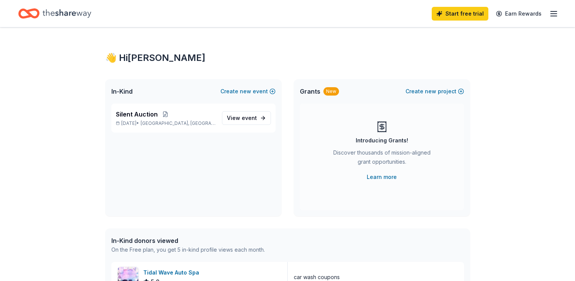 The image size is (575, 281). What do you see at coordinates (519, 14) in the screenshot?
I see `a: Earn Rewards` at bounding box center [519, 14].